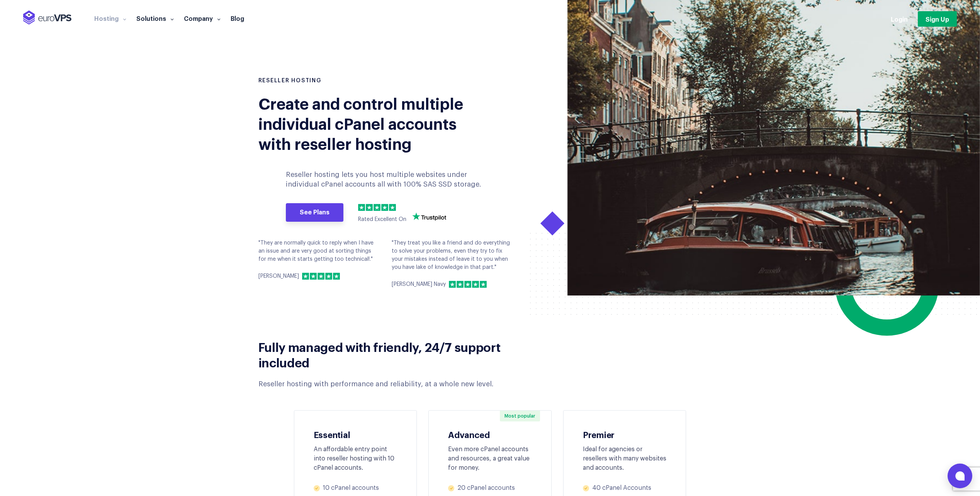  What do you see at coordinates (937, 19) in the screenshot?
I see `a: Sign Up` at bounding box center [937, 19].